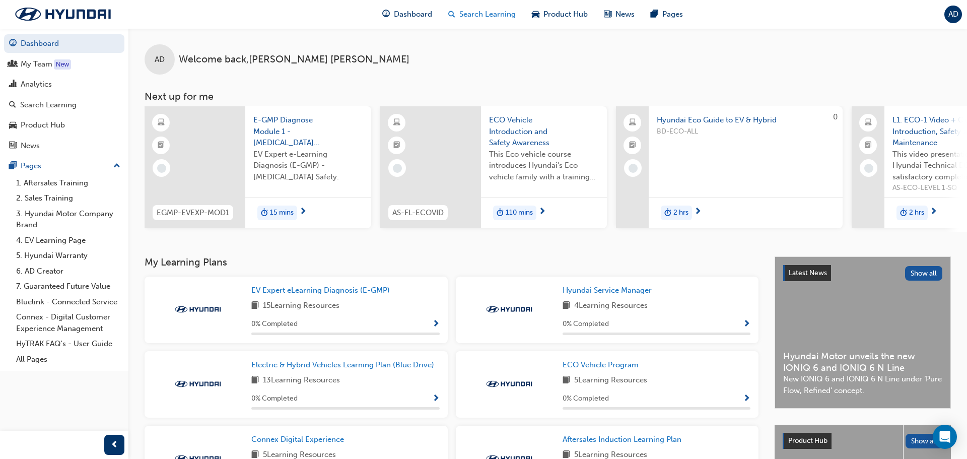 Image resolution: width=967 pixels, height=459 pixels. What do you see at coordinates (13, 64) in the screenshot?
I see `span: people-icon` at bounding box center [13, 64].